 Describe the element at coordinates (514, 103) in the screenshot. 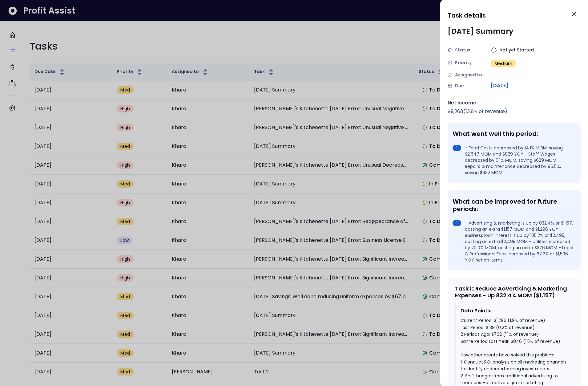

I see `div: Net Income:` at that location.